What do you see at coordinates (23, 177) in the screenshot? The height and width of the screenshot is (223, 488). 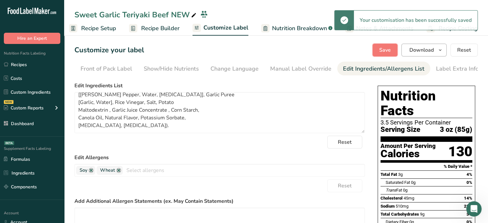 I see `button: Gif picker` at bounding box center [23, 177].